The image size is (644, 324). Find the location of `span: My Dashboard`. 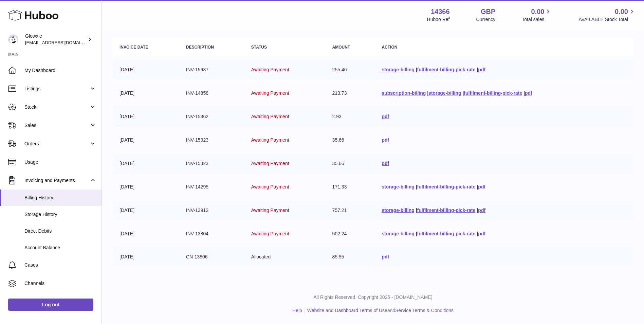

span: My Dashboard is located at coordinates (61, 70).